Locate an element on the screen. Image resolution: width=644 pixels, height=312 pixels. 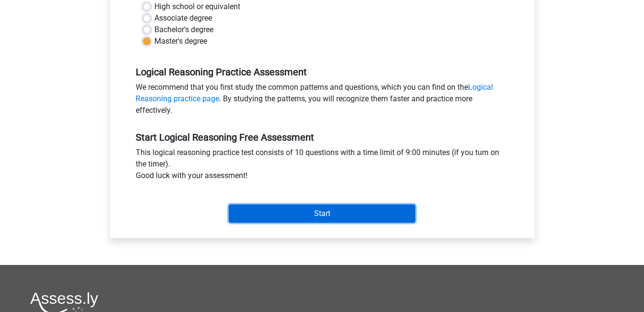
input: Start is located at coordinates (322, 213).